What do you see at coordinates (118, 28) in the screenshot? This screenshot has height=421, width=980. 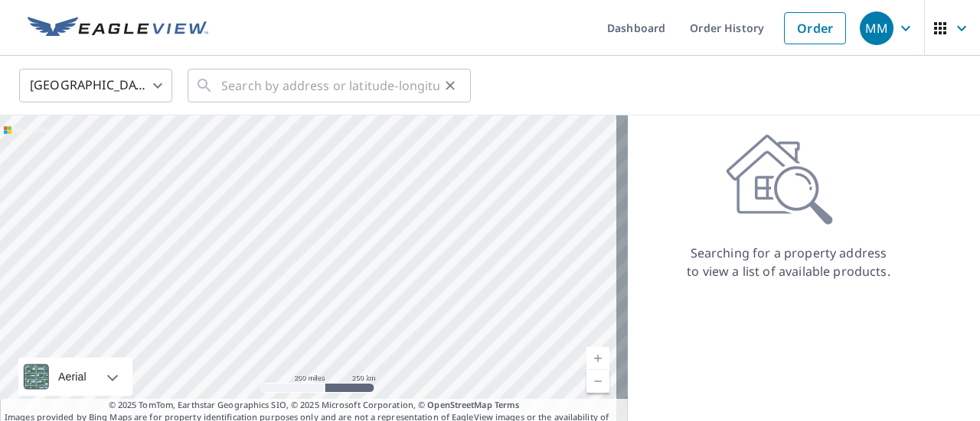 I see `img: EV Logo` at bounding box center [118, 28].